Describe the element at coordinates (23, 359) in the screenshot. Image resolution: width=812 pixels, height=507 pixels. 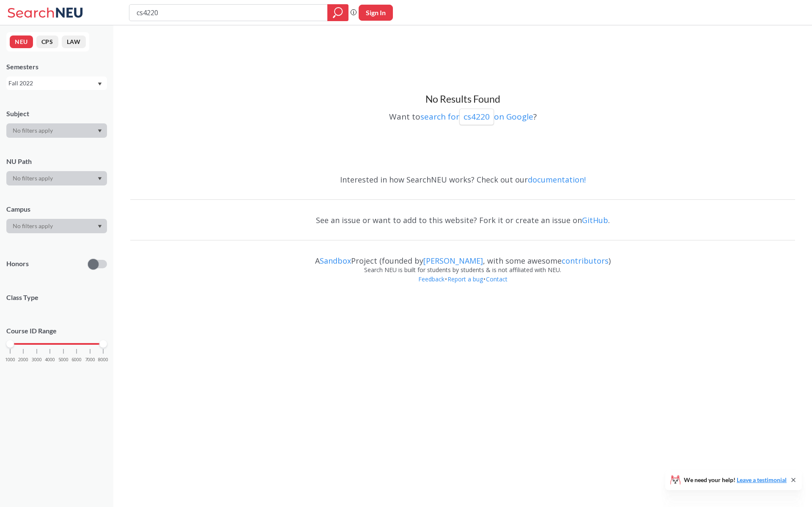
I see `span: 2000` at that location.